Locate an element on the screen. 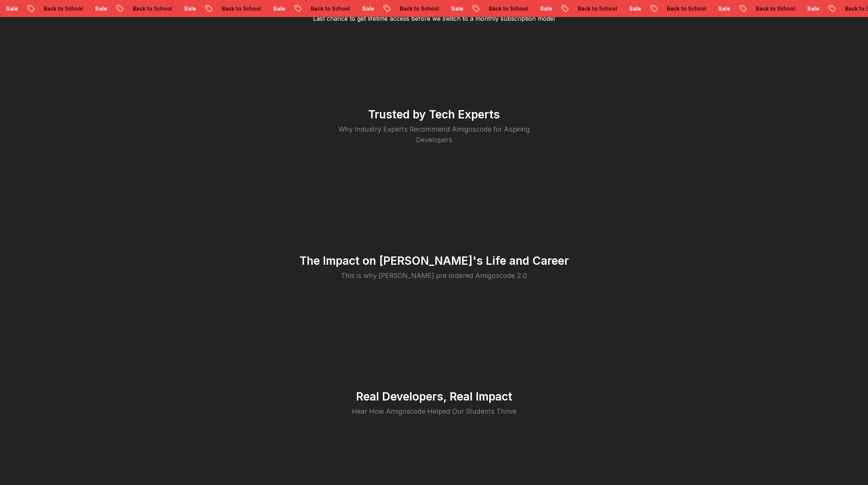 Image resolution: width=868 pixels, height=485 pixels. h2: Real Developers, Real Impact is located at coordinates (435, 397).